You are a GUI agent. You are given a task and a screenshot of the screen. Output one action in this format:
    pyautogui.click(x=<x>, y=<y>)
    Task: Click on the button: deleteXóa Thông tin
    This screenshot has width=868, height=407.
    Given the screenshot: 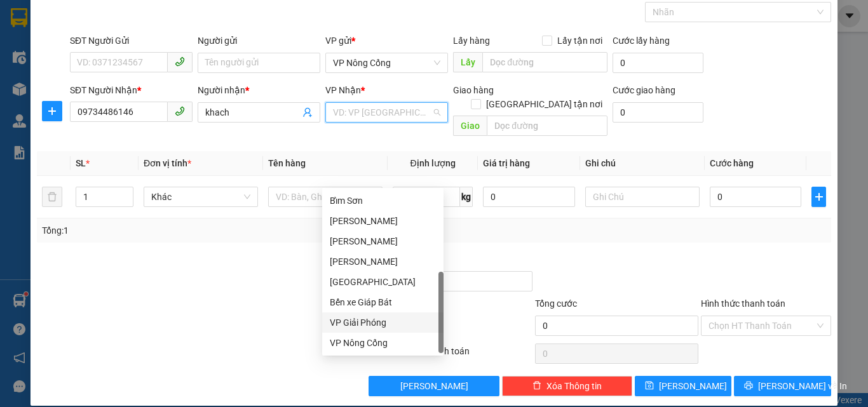 What is the action you would take?
    pyautogui.click(x=567, y=386)
    